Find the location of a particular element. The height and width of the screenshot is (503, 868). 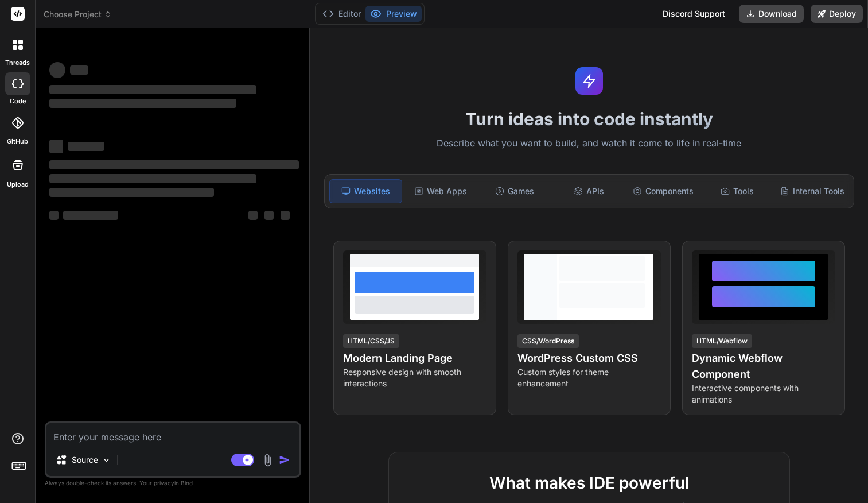

span: privacy is located at coordinates (164, 483).